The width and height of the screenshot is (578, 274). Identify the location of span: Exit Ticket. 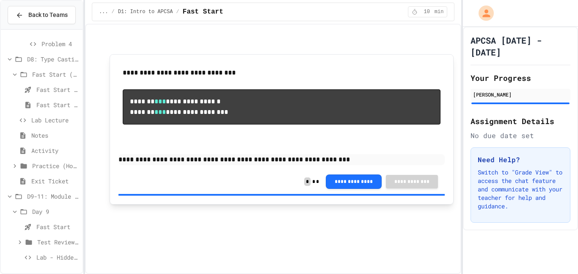
(55, 181).